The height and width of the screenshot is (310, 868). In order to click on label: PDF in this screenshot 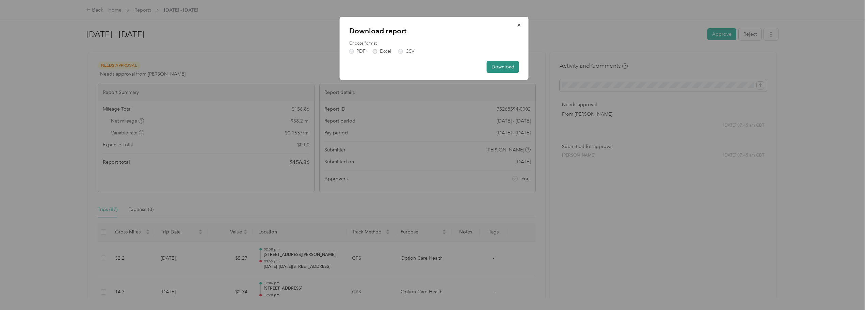, I will do `click(357, 51)`.